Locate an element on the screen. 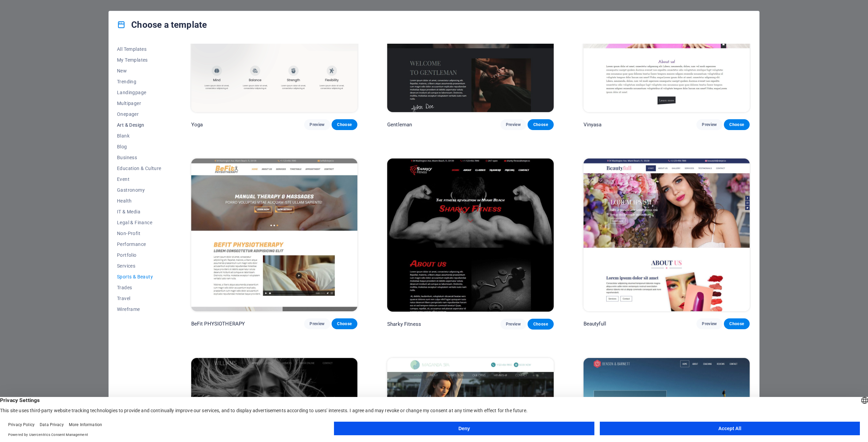 This screenshot has width=868, height=442. span: Trending is located at coordinates (139, 81).